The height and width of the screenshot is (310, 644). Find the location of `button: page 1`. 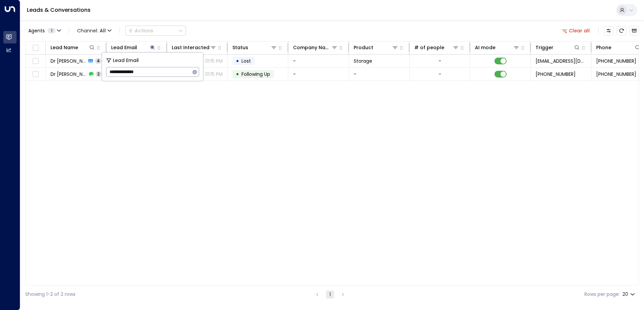

button: page 1 is located at coordinates (330, 295).